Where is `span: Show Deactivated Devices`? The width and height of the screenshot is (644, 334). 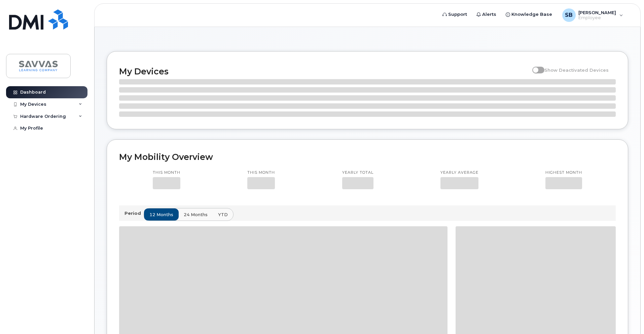
span: Show Deactivated Devices is located at coordinates (576, 70).